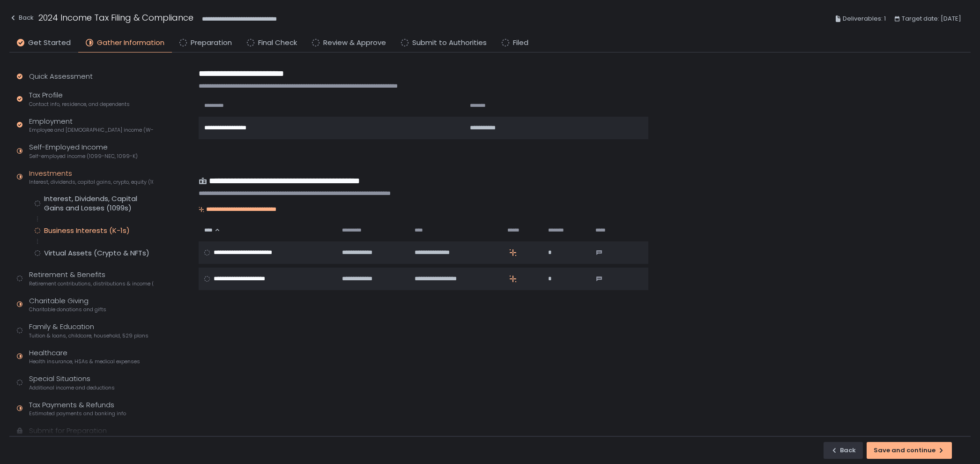  Describe the element at coordinates (49, 43) in the screenshot. I see `span: Get Started` at that location.